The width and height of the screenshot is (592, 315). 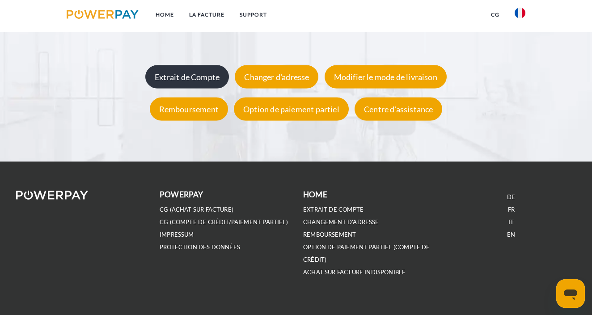 What do you see at coordinates (291, 109) in the screenshot?
I see `a: Option de paiement partiel` at bounding box center [291, 109].